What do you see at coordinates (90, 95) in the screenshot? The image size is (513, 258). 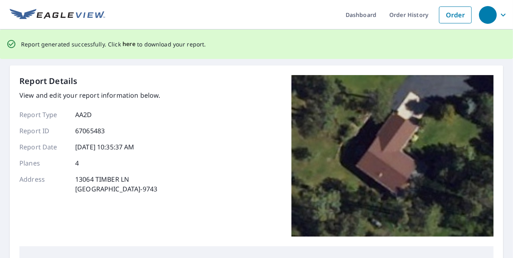 I see `p: View and edit your report information below.` at bounding box center [90, 95].